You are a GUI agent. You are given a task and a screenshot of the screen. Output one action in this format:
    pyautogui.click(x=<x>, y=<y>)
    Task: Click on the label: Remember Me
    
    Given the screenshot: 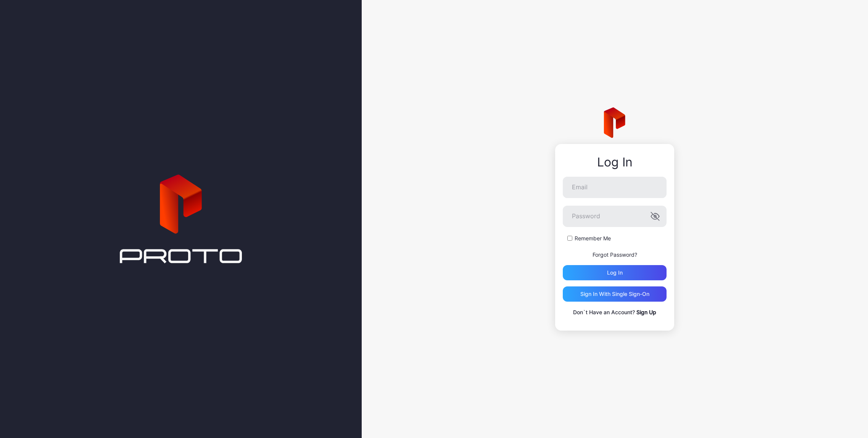 What is the action you would take?
    pyautogui.click(x=592, y=239)
    